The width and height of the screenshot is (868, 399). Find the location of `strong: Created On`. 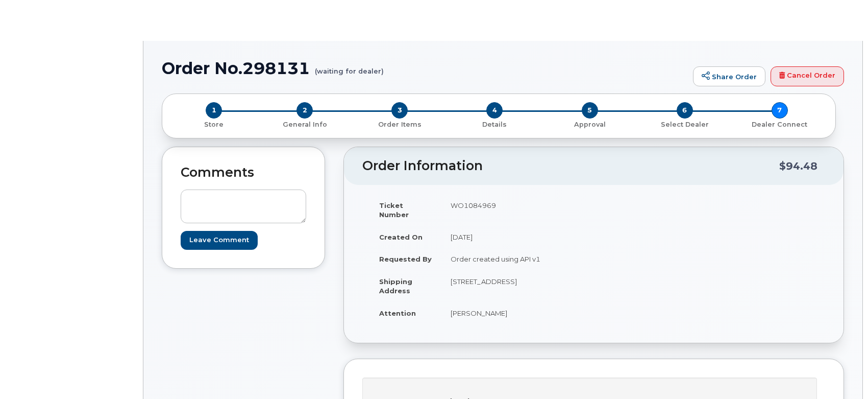

strong: Created On is located at coordinates (401, 237).